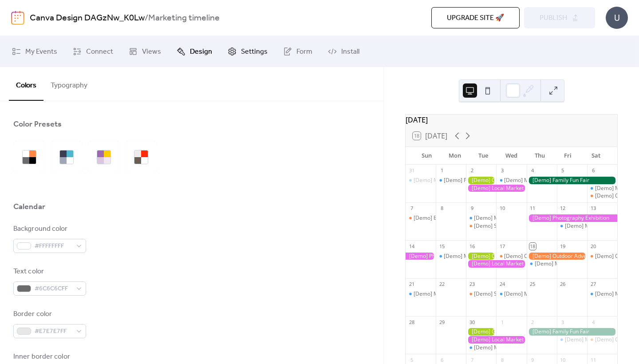  What do you see at coordinates (344, 52) in the screenshot?
I see `a: Install` at bounding box center [344, 52].